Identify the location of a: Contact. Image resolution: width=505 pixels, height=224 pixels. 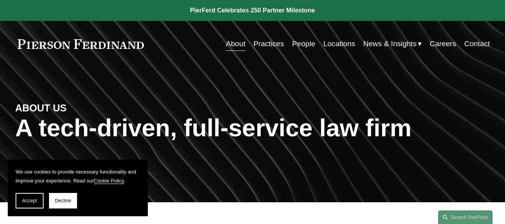
(477, 44).